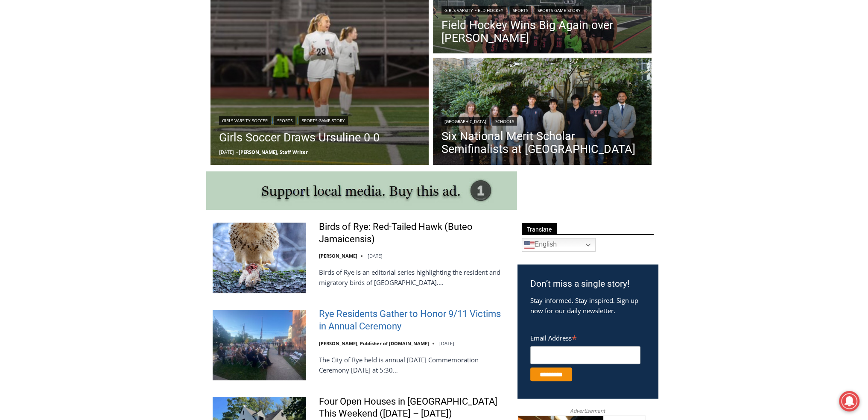 The width and height of the screenshot is (868, 420). What do you see at coordinates (529, 245) in the screenshot?
I see `img: en` at bounding box center [529, 245].